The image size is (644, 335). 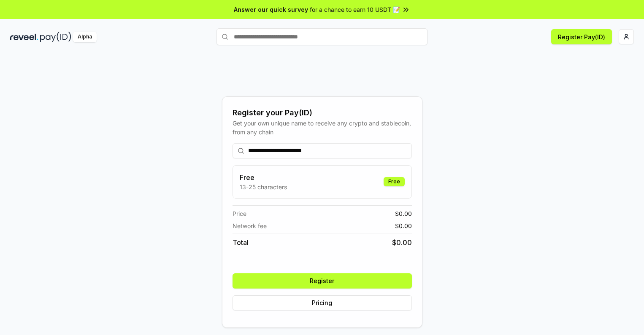 What do you see at coordinates (240, 242) in the screenshot?
I see `span: Total` at bounding box center [240, 242].